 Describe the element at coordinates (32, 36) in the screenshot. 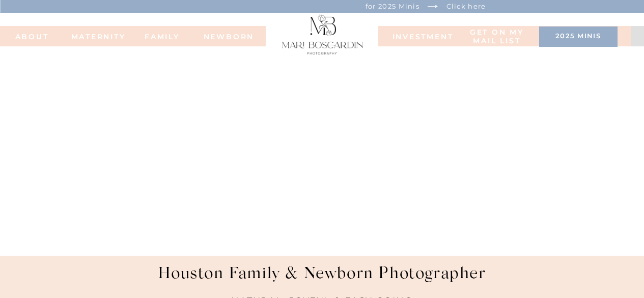

I see `nav: ABOUT` at that location.